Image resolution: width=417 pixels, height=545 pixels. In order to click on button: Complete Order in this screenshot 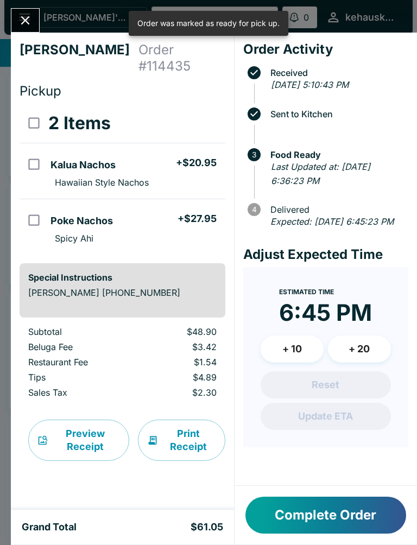, I will do `click(326, 515)`.